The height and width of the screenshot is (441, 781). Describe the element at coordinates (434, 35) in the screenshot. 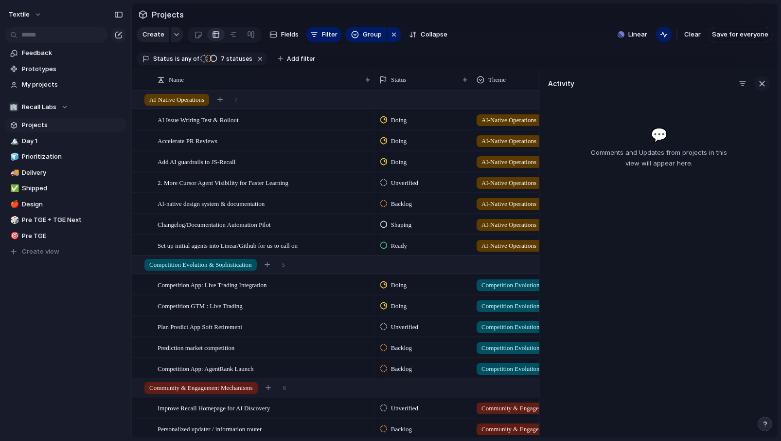

I see `span: Collapse` at that location.